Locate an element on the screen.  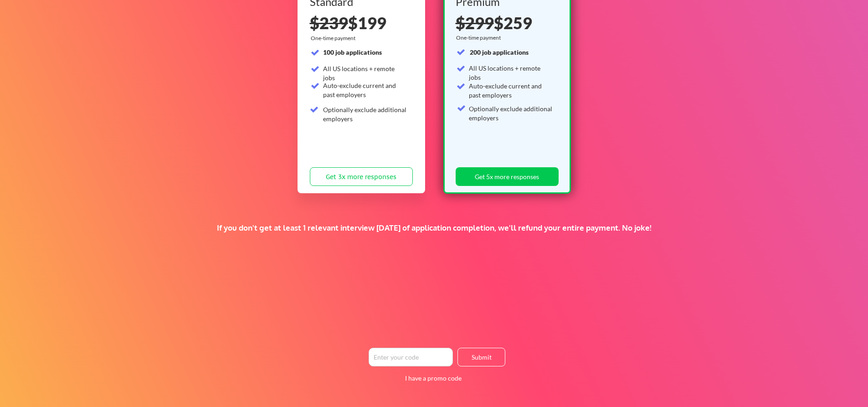
input: Enter your code is located at coordinates (410, 357).